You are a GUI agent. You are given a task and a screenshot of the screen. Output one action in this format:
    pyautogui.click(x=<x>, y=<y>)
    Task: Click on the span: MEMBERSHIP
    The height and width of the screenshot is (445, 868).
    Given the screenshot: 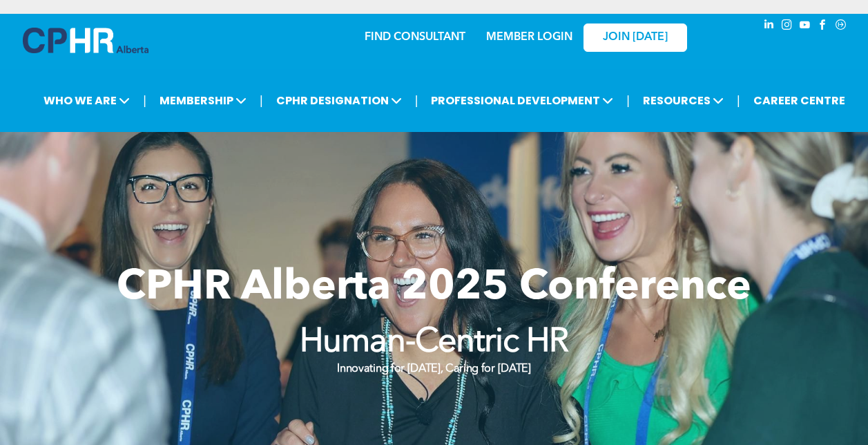 What is the action you would take?
    pyautogui.click(x=203, y=100)
    